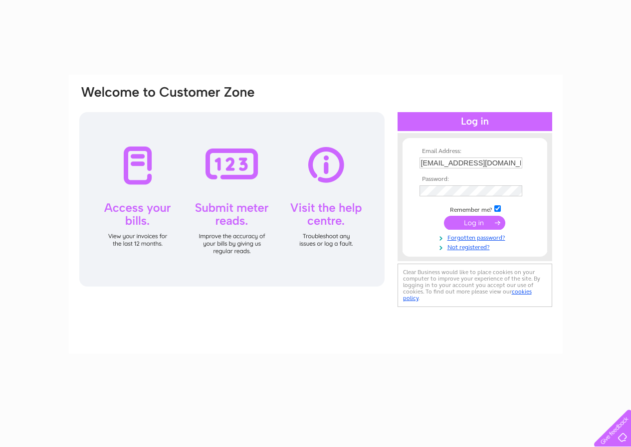 The image size is (631, 447). I want to click on a: Not registered?, so click(476, 246).